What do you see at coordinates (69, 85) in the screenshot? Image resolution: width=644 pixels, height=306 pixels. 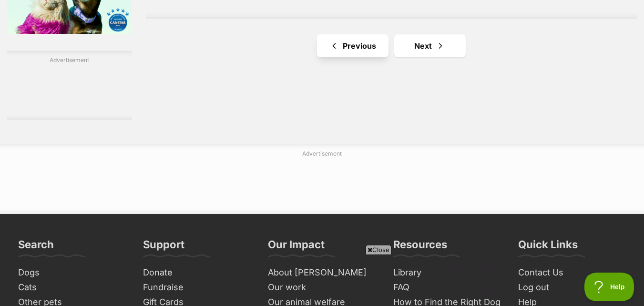 I see `div: Advertisement` at bounding box center [69, 85].